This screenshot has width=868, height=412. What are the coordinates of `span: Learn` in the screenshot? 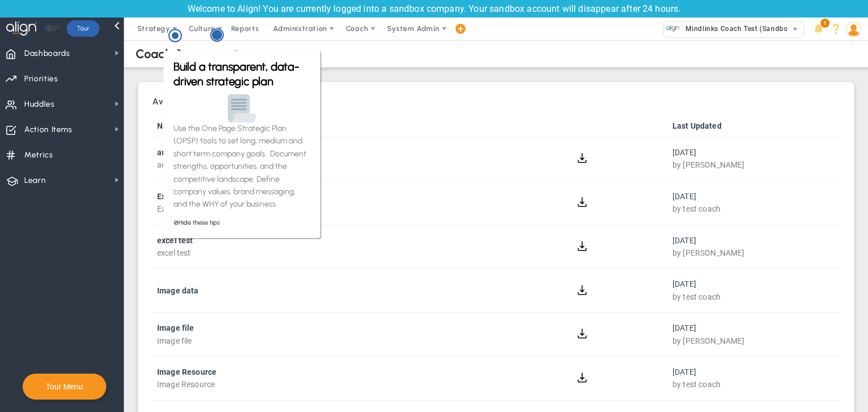 It's located at (35, 181).